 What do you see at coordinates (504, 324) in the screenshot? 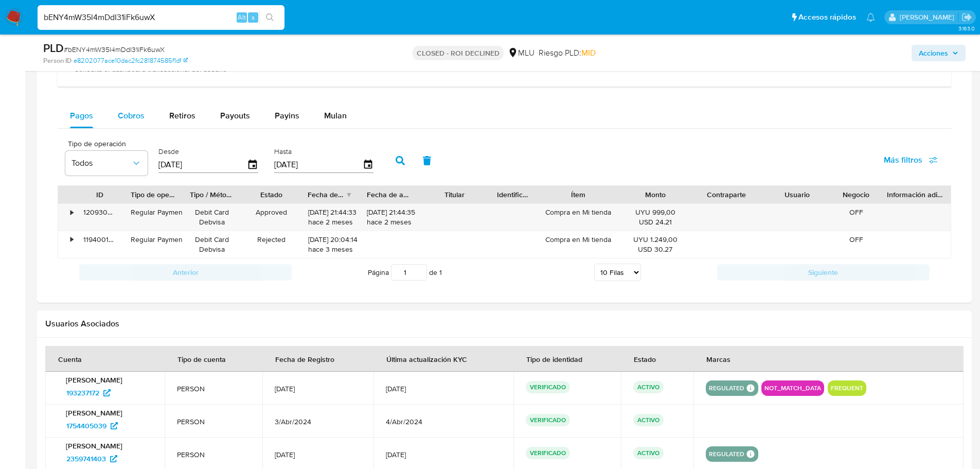
I see `h2: Usuarios Asociados` at bounding box center [504, 324].